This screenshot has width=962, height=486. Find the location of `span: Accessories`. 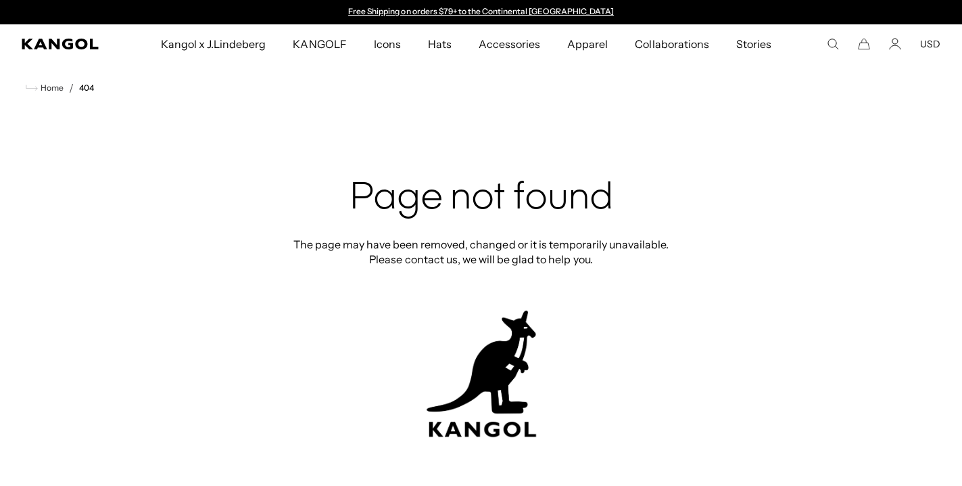

span: Accessories is located at coordinates (509, 44).